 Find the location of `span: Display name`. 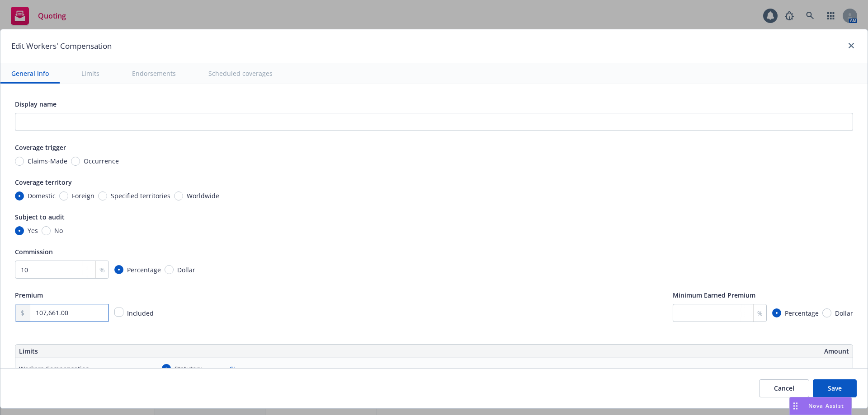

span: Display name is located at coordinates (36, 104).